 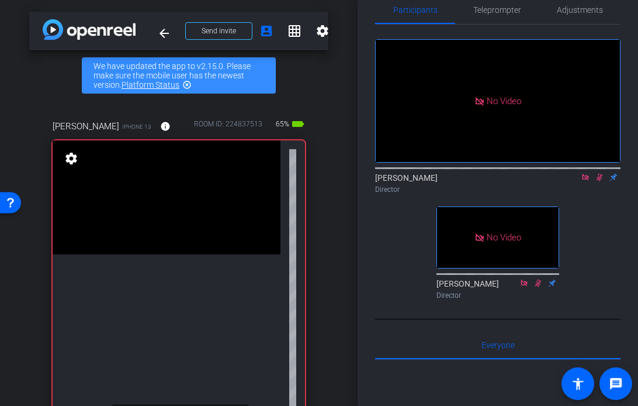 What do you see at coordinates (498, 10) in the screenshot?
I see `span: Teleprompter` at bounding box center [498, 10].